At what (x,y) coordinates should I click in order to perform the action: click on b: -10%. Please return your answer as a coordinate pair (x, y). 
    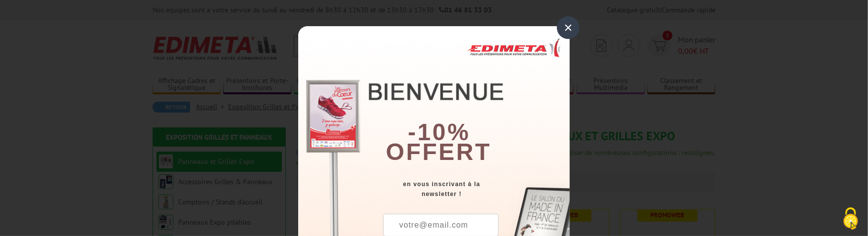
    Looking at the image, I should click on (439, 132).